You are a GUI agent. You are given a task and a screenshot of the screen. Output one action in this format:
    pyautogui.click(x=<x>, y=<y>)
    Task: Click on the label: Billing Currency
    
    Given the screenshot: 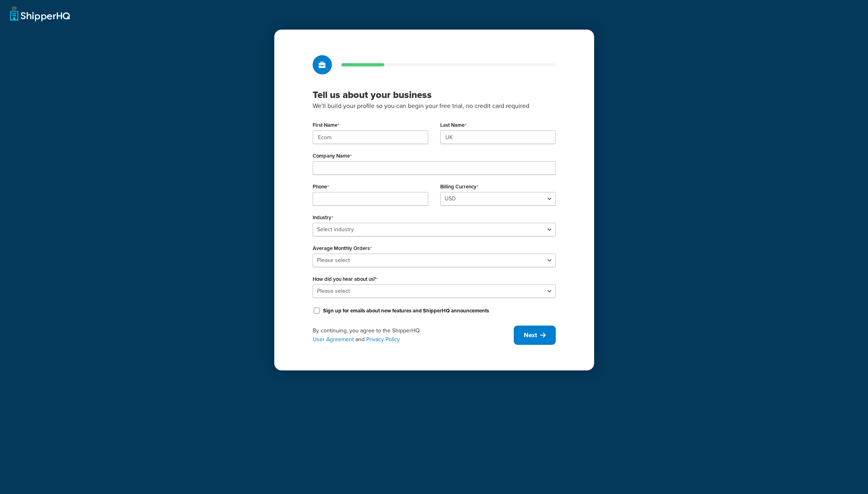 What is the action you would take?
    pyautogui.click(x=459, y=187)
    